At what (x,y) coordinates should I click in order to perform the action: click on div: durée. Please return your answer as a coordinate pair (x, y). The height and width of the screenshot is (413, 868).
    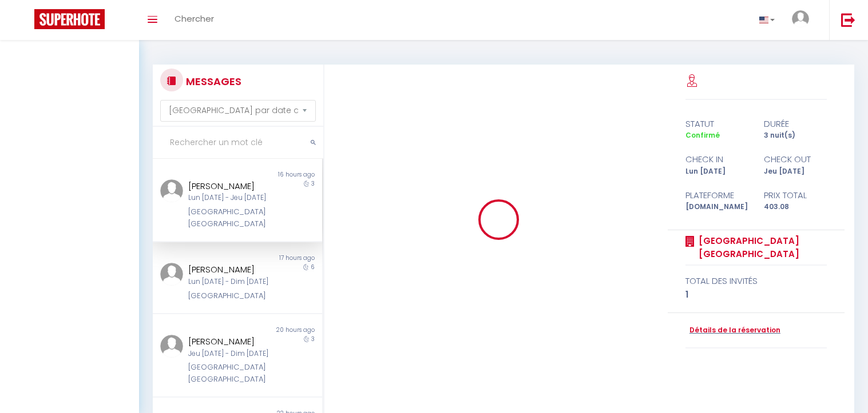
    Looking at the image, I should click on (795, 124).